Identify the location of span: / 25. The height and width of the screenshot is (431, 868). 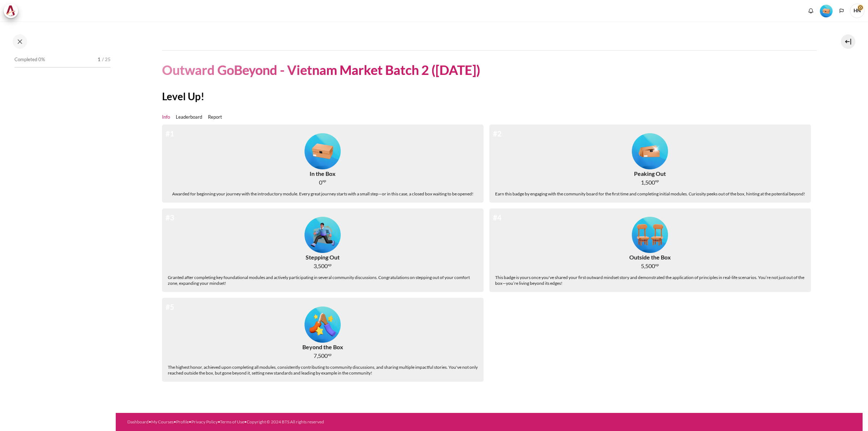
(106, 60).